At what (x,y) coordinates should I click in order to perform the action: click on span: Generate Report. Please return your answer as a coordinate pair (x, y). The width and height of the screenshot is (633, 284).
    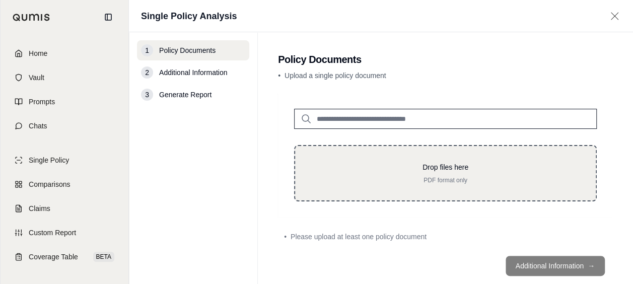
    Looking at the image, I should click on (185, 95).